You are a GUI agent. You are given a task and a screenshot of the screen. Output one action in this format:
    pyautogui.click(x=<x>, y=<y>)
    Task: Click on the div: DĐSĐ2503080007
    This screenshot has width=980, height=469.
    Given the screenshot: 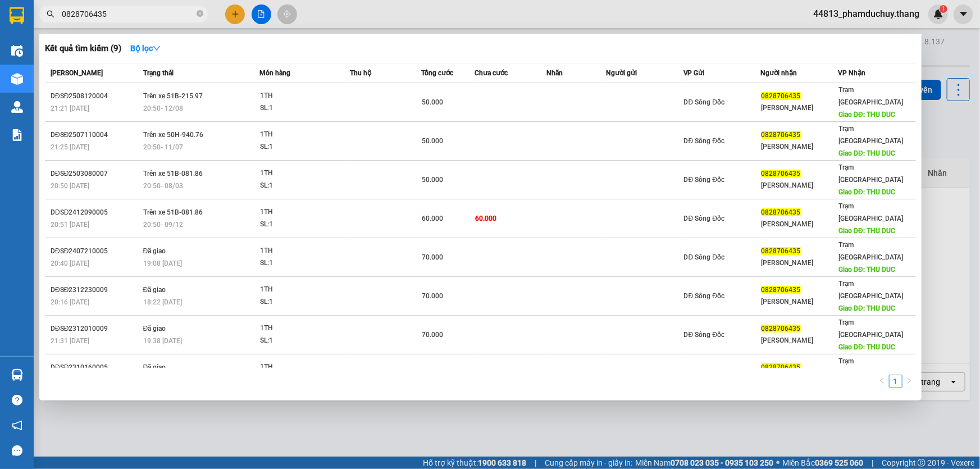 What is the action you would take?
    pyautogui.click(x=95, y=174)
    